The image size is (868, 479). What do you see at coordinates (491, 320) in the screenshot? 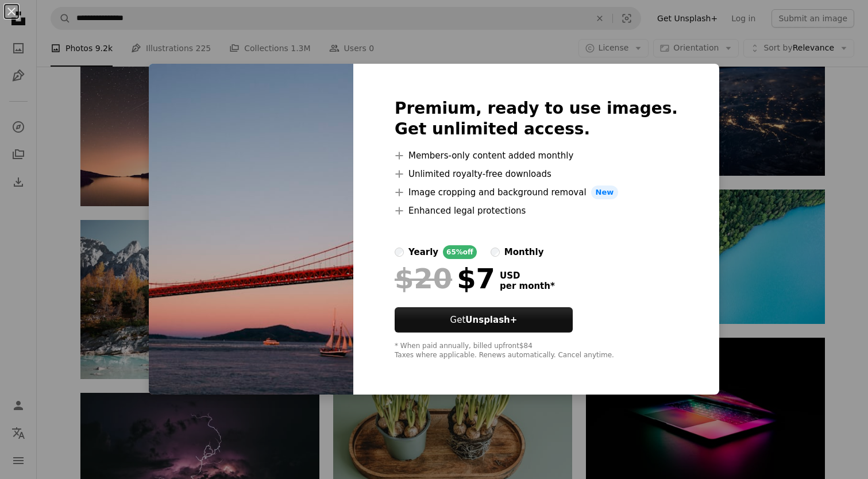
I see `strong: Unsplash+` at bounding box center [491, 320].